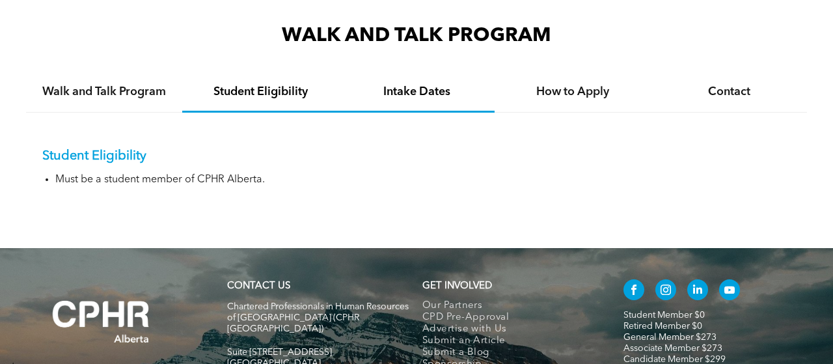  What do you see at coordinates (509, 353) in the screenshot?
I see `a: Submit a Blog` at bounding box center [509, 353].